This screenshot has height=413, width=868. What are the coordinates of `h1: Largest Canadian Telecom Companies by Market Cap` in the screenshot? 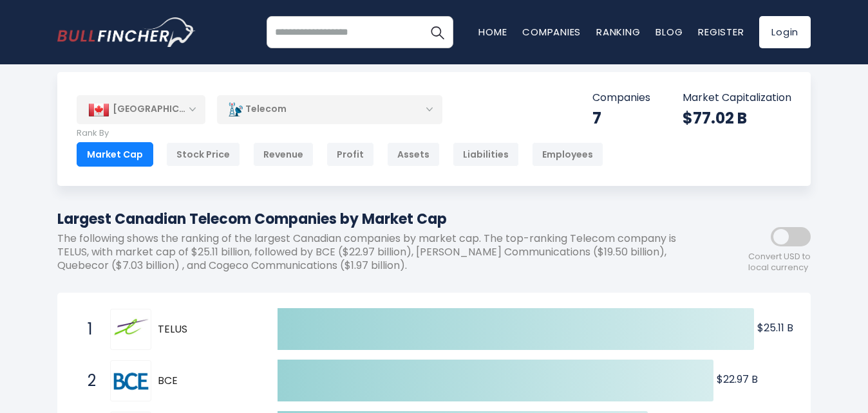 It's located at (376, 219).